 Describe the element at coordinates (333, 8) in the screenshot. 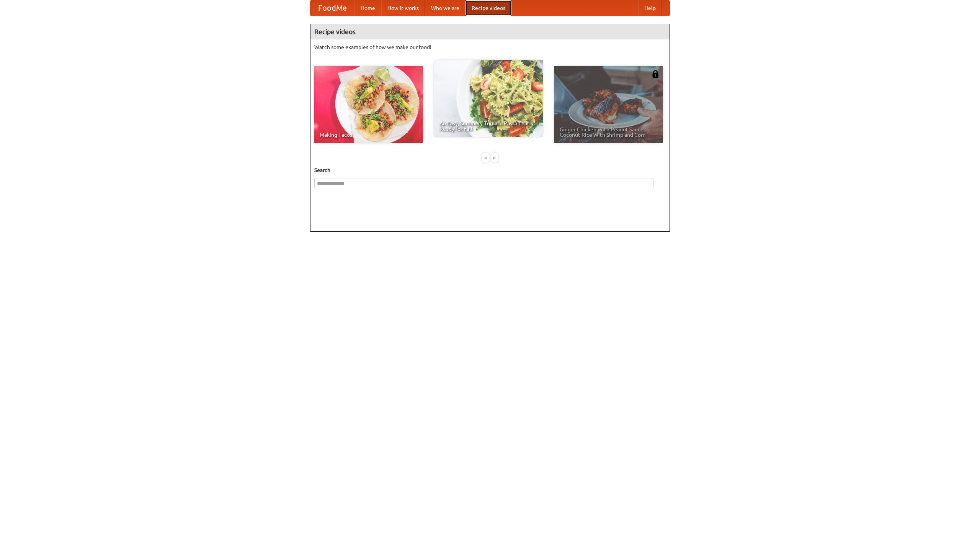

I see `a: FoodMe` at that location.